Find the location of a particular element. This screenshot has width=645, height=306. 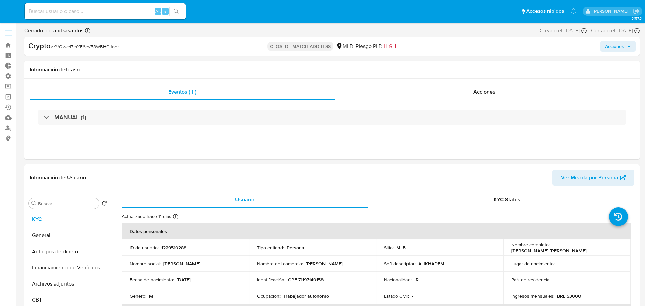

p: ALIKHADEM is located at coordinates (431, 264).